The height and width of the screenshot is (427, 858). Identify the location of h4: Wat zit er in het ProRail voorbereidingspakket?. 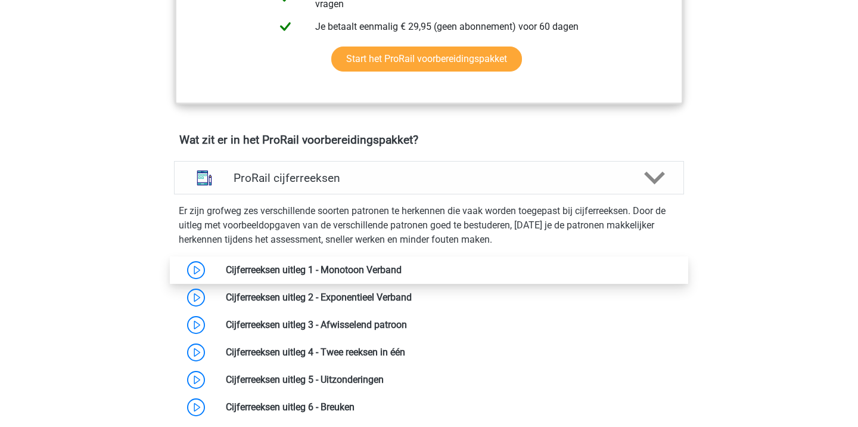
(429, 139).